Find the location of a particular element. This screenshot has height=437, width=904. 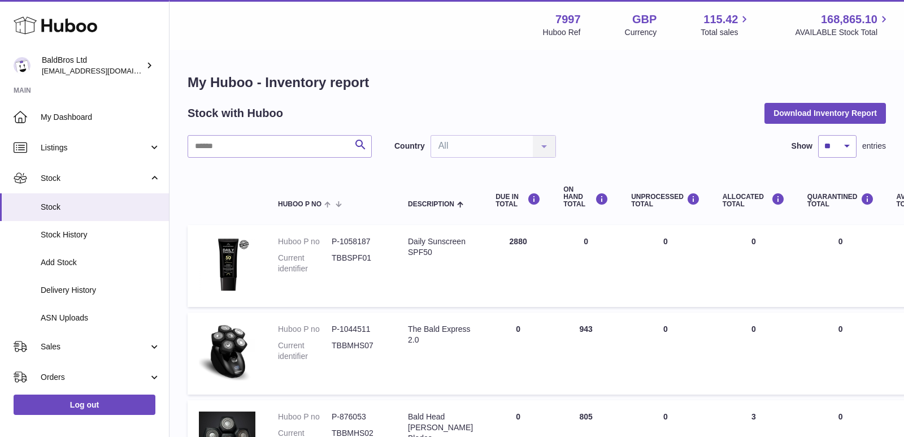

div: DUE IN TOTAL is located at coordinates (518, 200).